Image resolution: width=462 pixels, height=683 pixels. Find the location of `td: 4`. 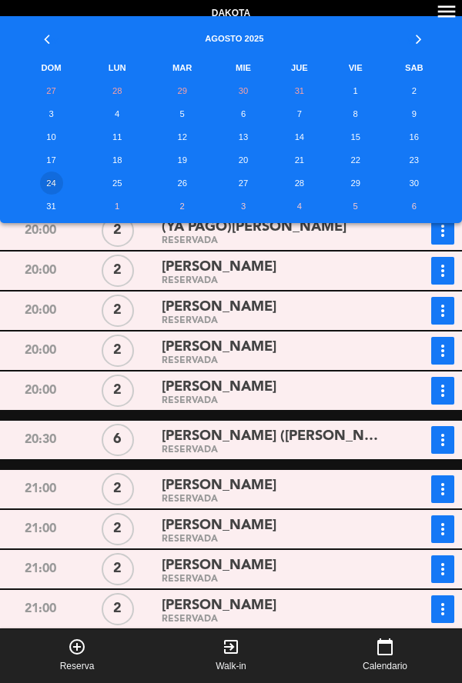

td: 4 is located at coordinates (117, 114).